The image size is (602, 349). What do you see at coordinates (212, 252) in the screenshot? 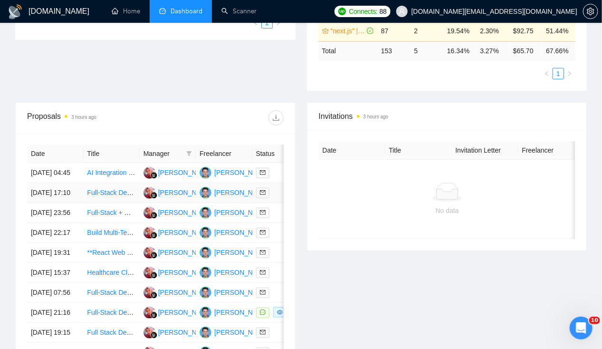
I see `a: **React Web Developer - Multilingual Video Commerce Platform (Ongoing Position)**` at bounding box center [212, 252].